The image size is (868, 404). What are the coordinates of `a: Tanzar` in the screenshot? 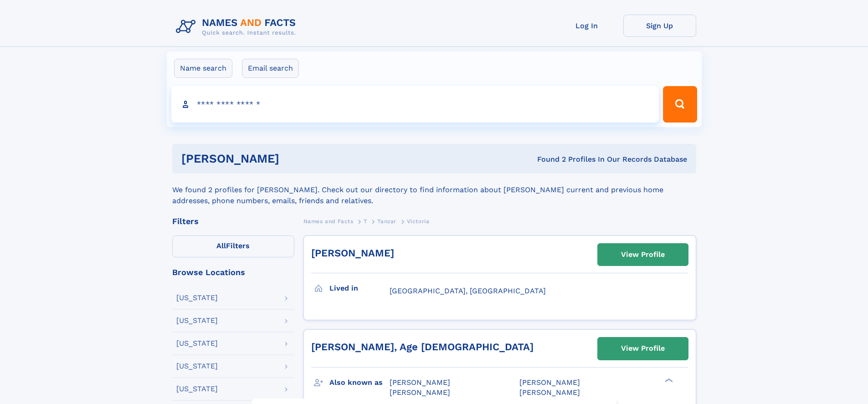 It's located at (387, 221).